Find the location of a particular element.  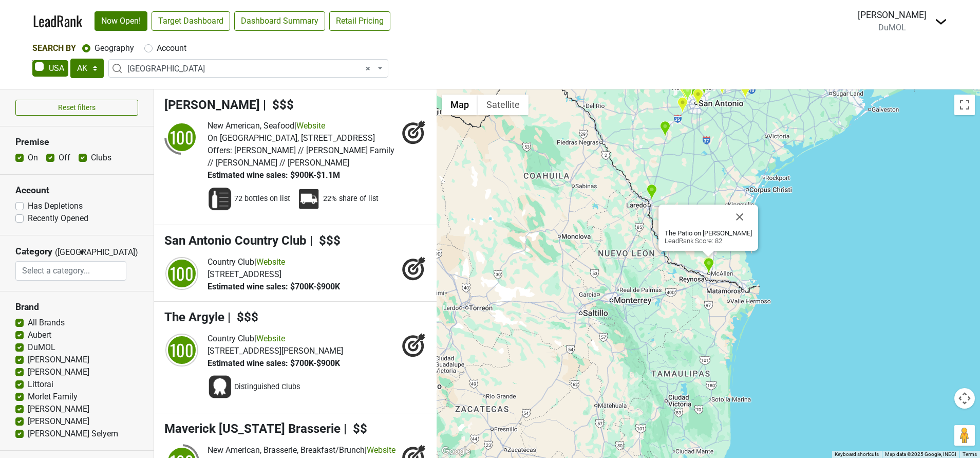

img: Wine List is located at coordinates (220, 199).